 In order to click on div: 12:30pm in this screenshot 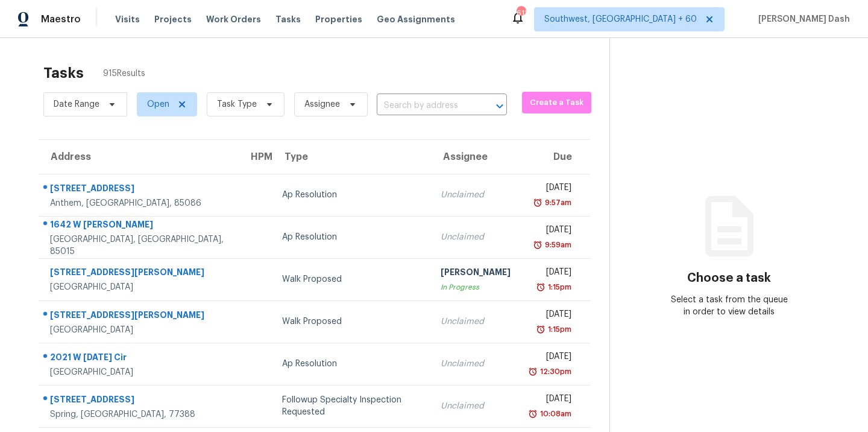, I will do `click(555, 372)`.